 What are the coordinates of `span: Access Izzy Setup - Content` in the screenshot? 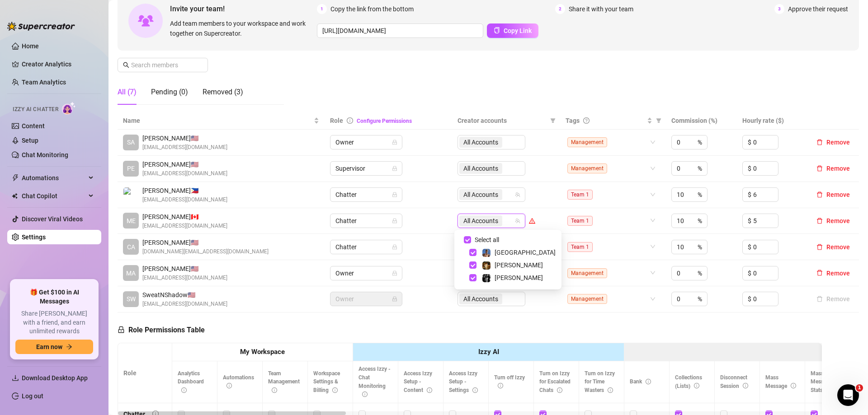 It's located at (418, 382).